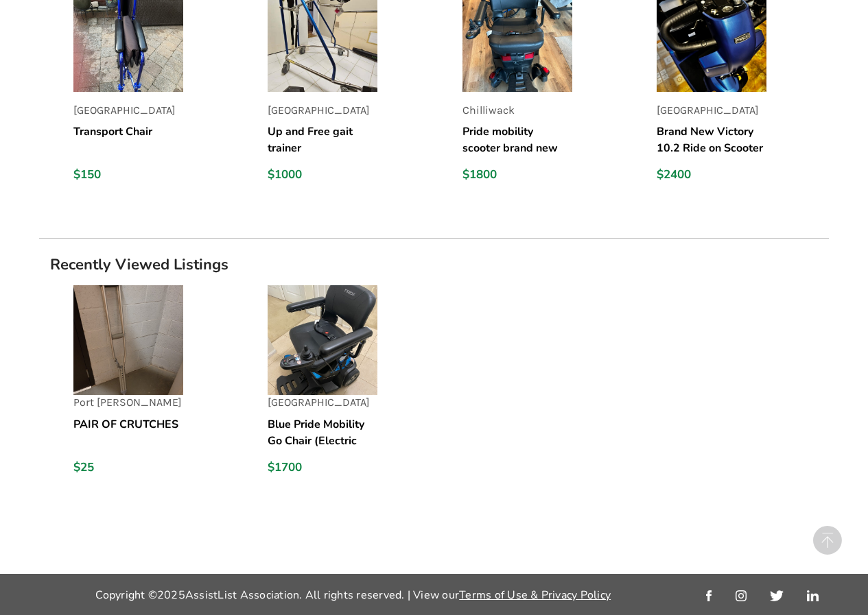 The height and width of the screenshot is (615, 868). What do you see at coordinates (534, 595) in the screenshot?
I see `a: Terms of Use & Privacy Policy` at bounding box center [534, 595].